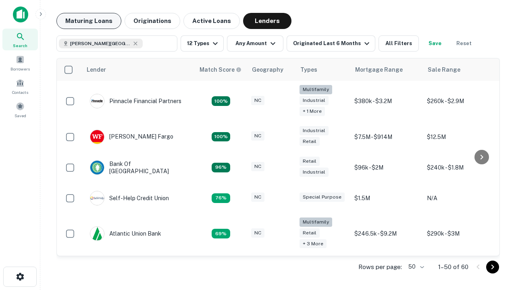 This screenshot has width=516, height=290. I want to click on a: Contacts, so click(20, 86).